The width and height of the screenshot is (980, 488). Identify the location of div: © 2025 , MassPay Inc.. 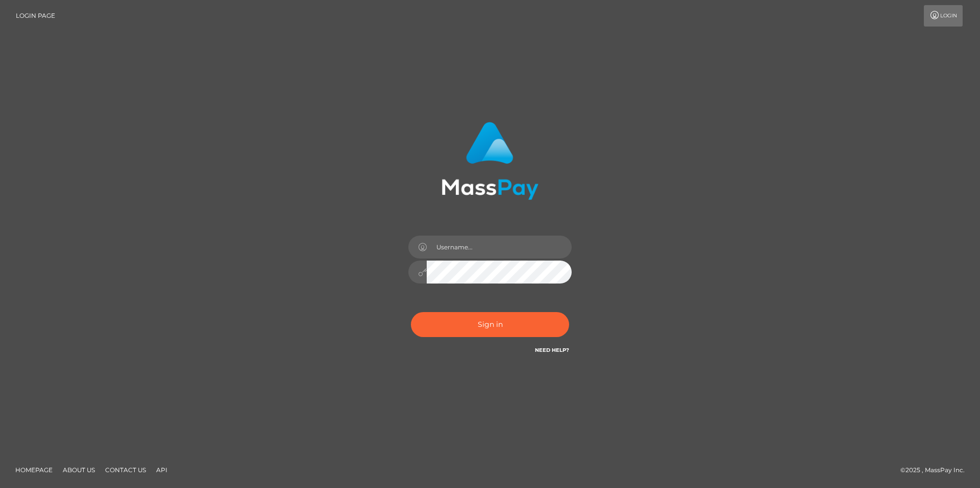
(936, 470).